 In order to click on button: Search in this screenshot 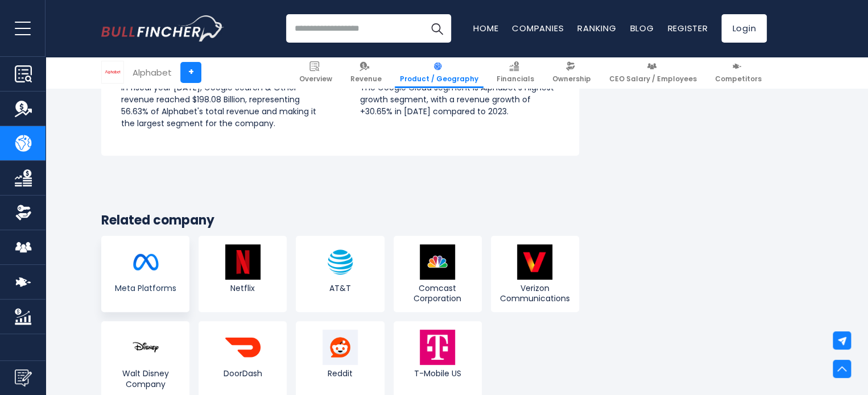, I will do `click(437, 28)`.